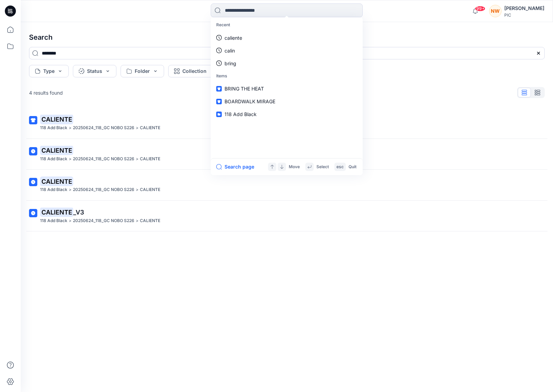  Describe the element at coordinates (194, 71) in the screenshot. I see `button: Collection` at that location.